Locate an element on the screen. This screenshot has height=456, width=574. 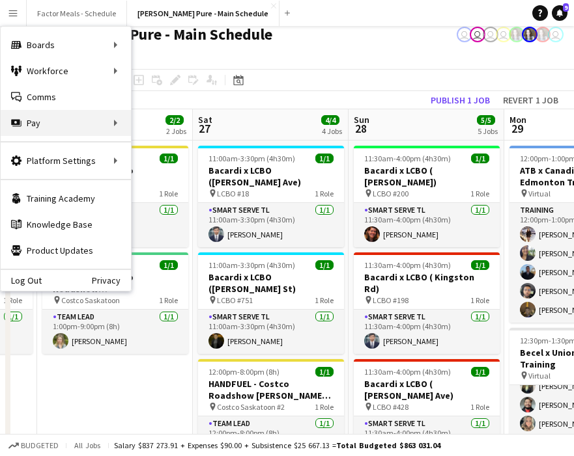
div: Workforce is located at coordinates (66, 71).